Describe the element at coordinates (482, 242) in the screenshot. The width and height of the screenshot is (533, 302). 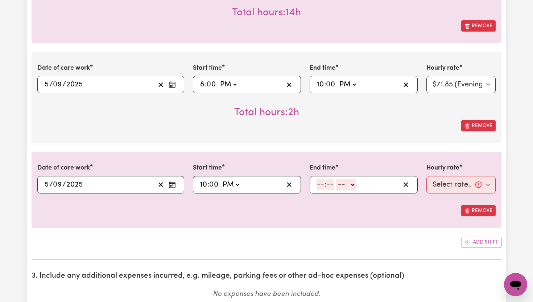
I see `button: Add another shift` at that location.